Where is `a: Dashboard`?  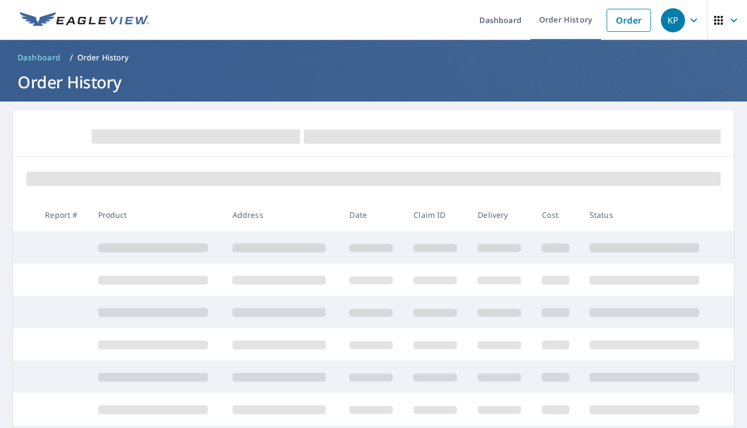 a: Dashboard is located at coordinates (39, 58).